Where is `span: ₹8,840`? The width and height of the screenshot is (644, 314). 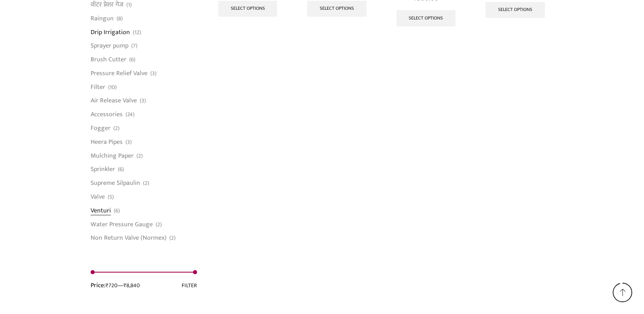
span: ₹8,840 is located at coordinates (131, 285).